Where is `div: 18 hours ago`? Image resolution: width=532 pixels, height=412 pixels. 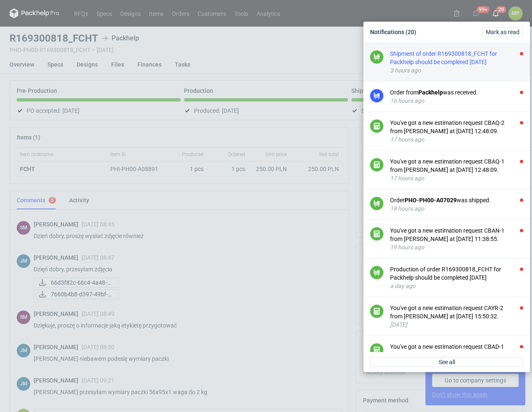 div: 18 hours ago is located at coordinates (456, 209).